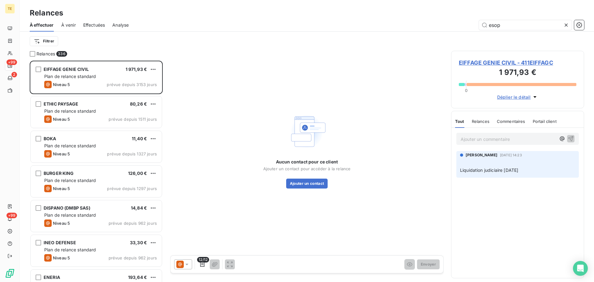  Describe the element at coordinates (307, 131) in the screenshot. I see `img: Empty state` at that location.